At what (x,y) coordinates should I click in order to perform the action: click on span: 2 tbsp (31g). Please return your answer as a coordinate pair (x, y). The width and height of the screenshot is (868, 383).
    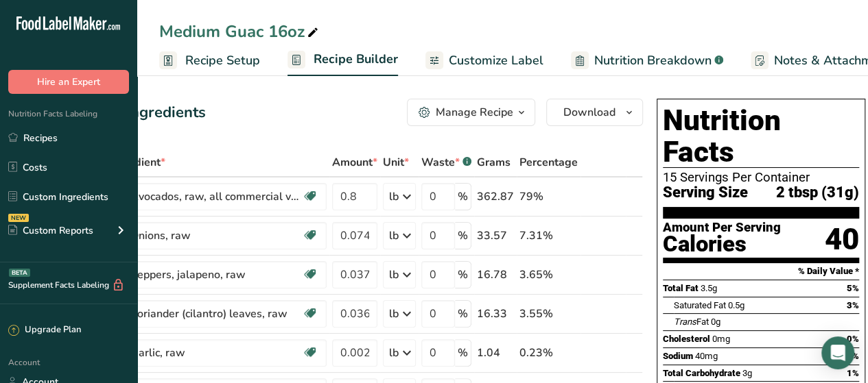
    Looking at the image, I should click on (817, 193).